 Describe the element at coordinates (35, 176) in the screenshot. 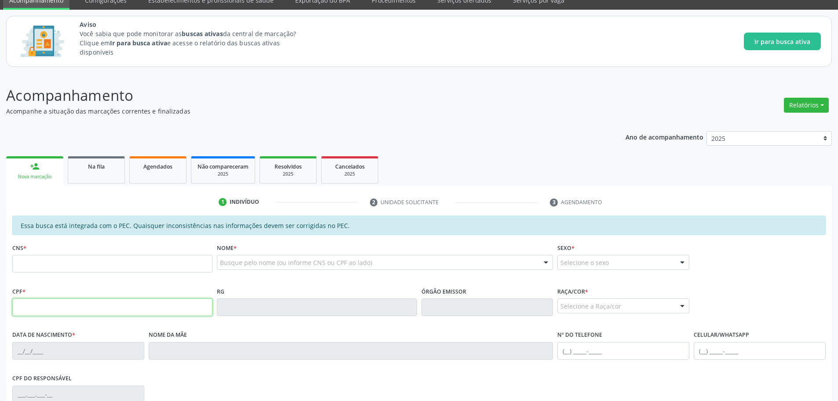

I see `div: Nova marcação` at that location.